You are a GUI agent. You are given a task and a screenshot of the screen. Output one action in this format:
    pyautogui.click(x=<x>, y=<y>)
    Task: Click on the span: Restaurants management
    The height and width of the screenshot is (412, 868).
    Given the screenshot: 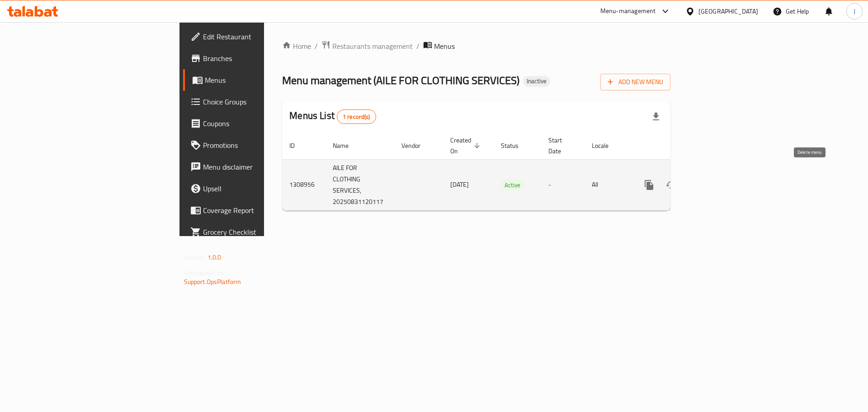 What is the action you would take?
    pyautogui.click(x=373, y=46)
    